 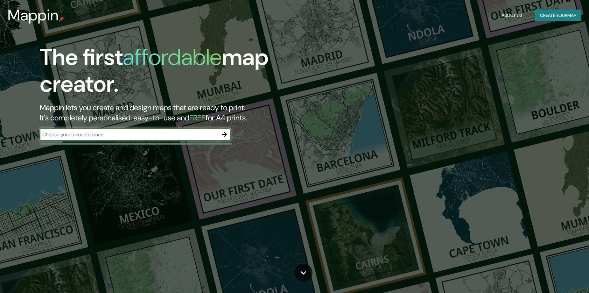 I want to click on h1: affordable, so click(x=172, y=57).